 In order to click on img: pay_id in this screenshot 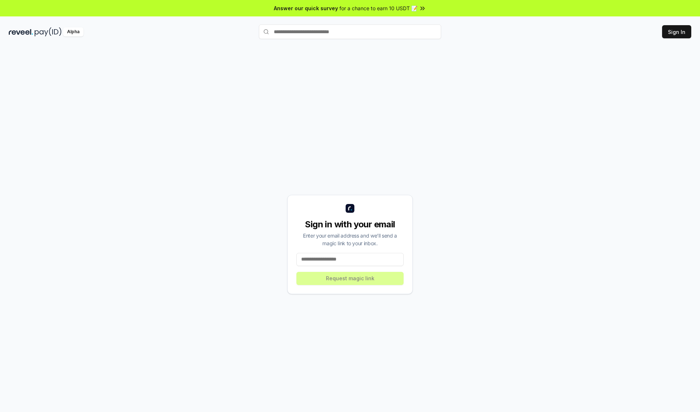, I will do `click(48, 32)`.